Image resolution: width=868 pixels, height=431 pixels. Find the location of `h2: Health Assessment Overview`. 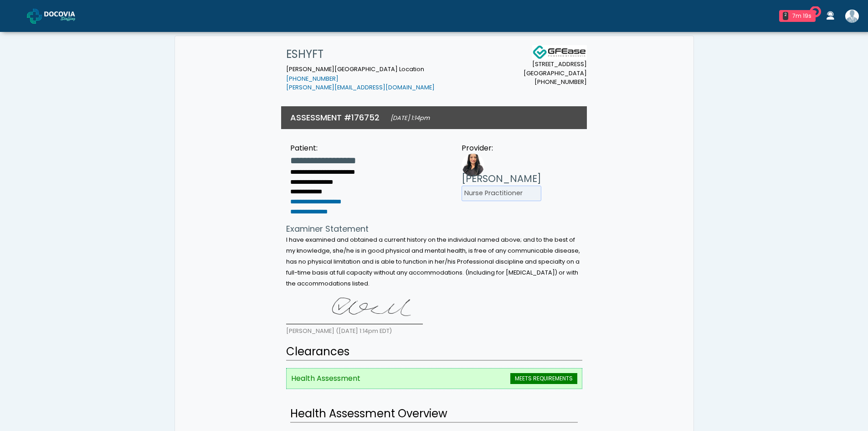

h2: Health Assessment Overview is located at coordinates (434, 414).